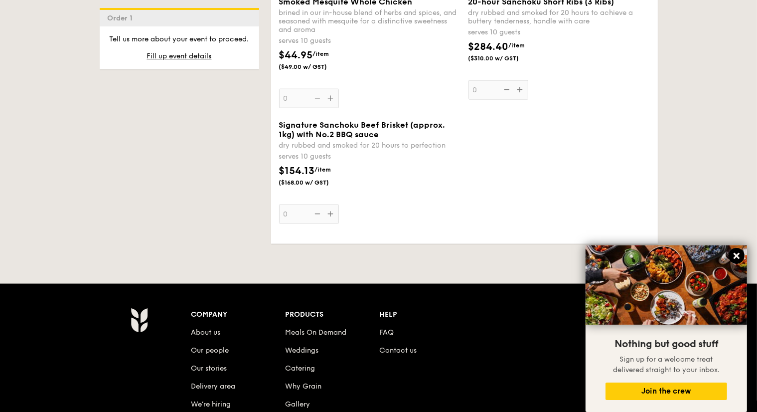 The image size is (757, 412). What do you see at coordinates (122, 18) in the screenshot?
I see `span: Order 1` at bounding box center [122, 18].